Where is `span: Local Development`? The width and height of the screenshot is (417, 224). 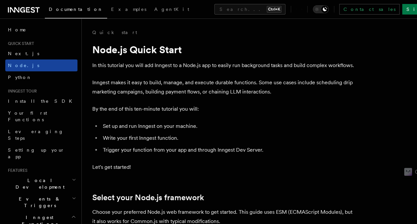
span: Local Development is located at coordinates (39, 183).